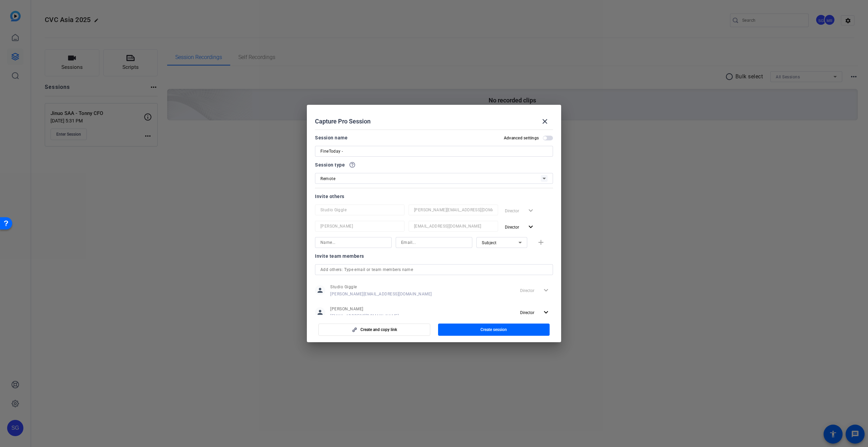  What do you see at coordinates (494, 329) in the screenshot?
I see `span: Create session` at bounding box center [494, 329].